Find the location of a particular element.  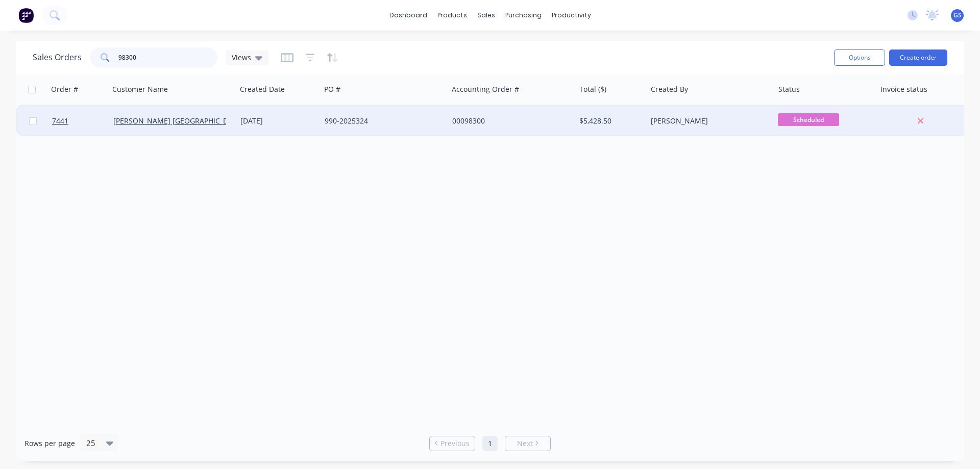

span: Scheduled is located at coordinates (808, 119).